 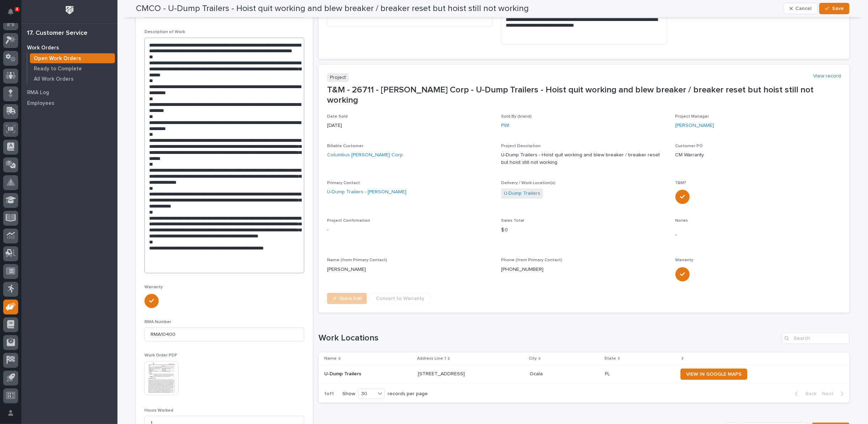 I want to click on span: Billable Customer, so click(x=345, y=146).